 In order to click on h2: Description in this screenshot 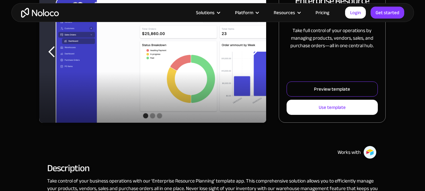, I will do `click(212, 168)`.